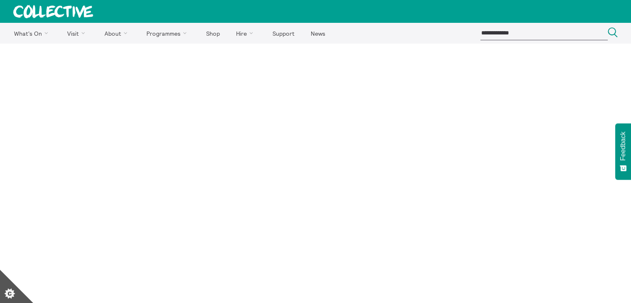  Describe the element at coordinates (213, 33) in the screenshot. I see `a: Shop` at that location.